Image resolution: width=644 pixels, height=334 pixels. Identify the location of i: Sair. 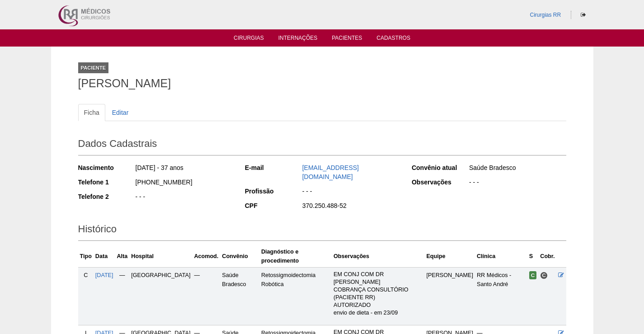
(583, 15).